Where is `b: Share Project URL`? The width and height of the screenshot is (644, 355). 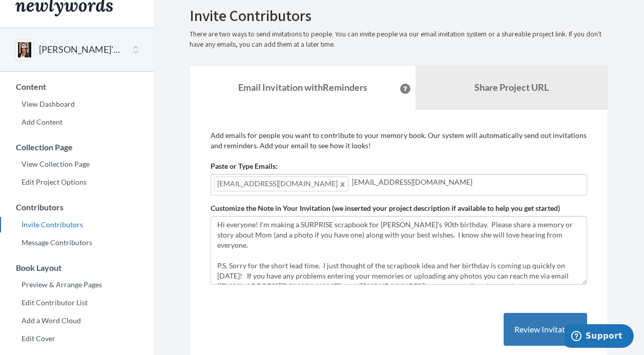 b: Share Project URL is located at coordinates (511, 87).